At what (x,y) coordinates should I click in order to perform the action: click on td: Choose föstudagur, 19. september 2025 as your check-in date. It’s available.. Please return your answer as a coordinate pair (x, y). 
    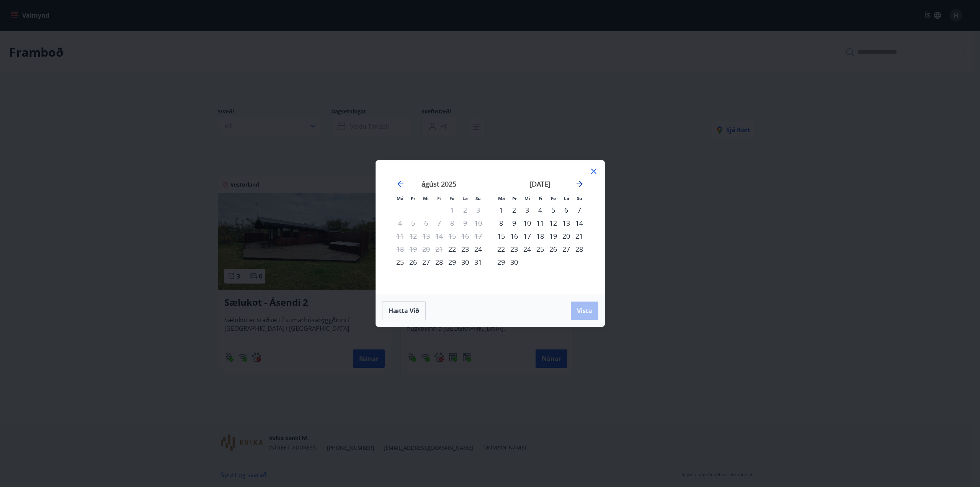
    Looking at the image, I should click on (553, 236).